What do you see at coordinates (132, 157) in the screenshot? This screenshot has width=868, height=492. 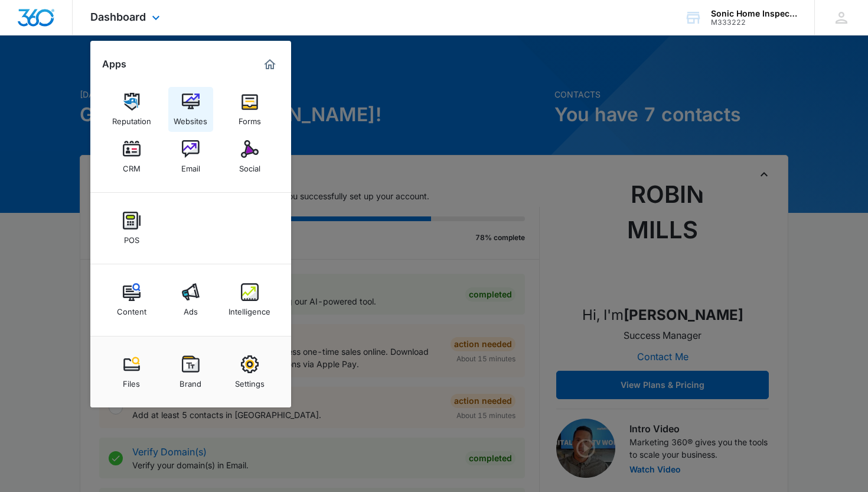 I see `a: CRM` at bounding box center [132, 157].